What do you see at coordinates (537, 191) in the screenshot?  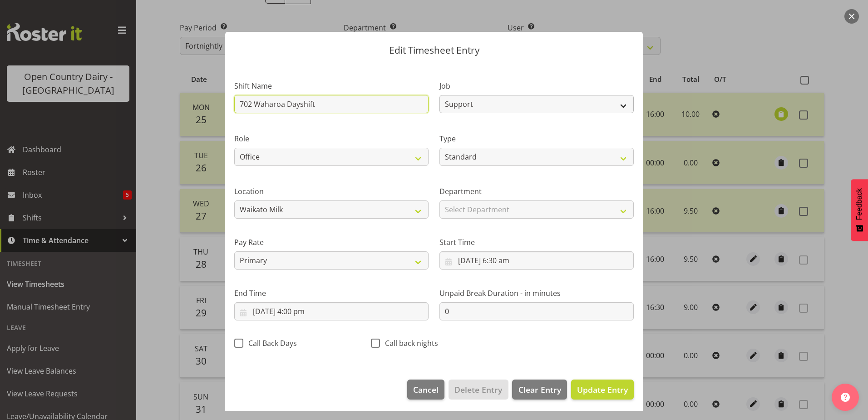 I see `label: Department` at bounding box center [537, 191].